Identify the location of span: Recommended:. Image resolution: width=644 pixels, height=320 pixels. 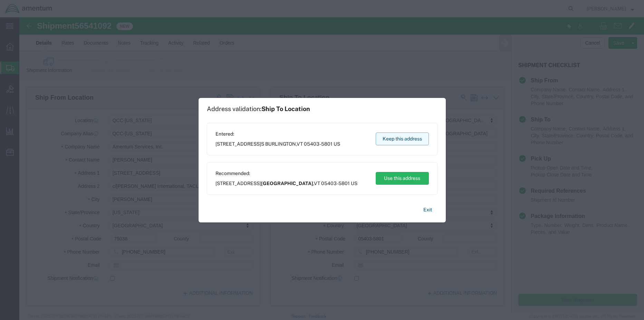
(287, 173).